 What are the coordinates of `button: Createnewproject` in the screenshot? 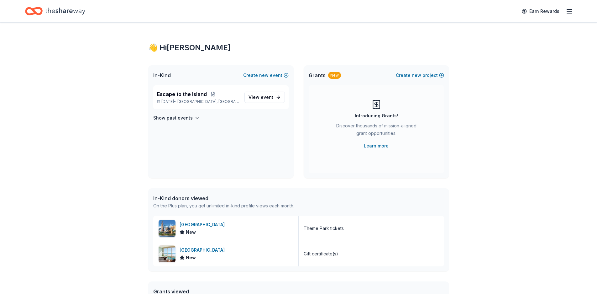 It's located at (420, 75).